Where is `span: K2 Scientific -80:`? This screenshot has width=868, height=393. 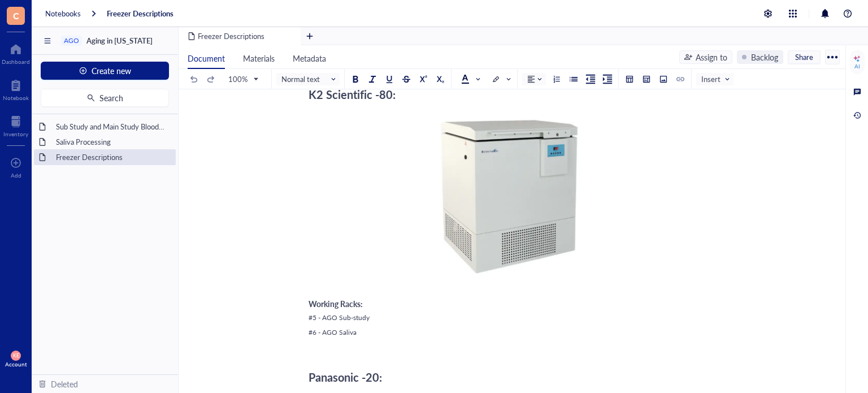
span: K2 Scientific -80: is located at coordinates (352, 95).